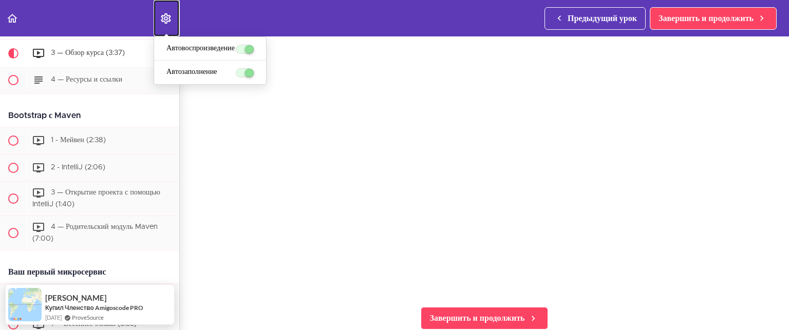  I want to click on font: 3 — Обзор курса (3:37), so click(88, 53).